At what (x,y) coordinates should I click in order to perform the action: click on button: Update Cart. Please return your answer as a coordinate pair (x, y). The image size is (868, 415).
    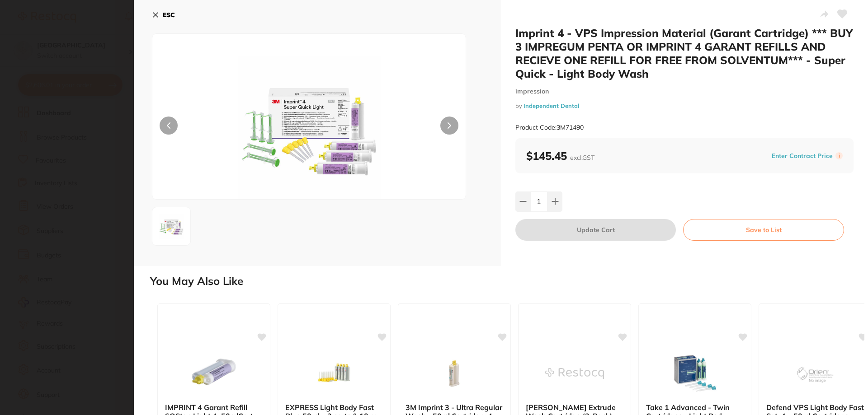
    Looking at the image, I should click on (595, 230).